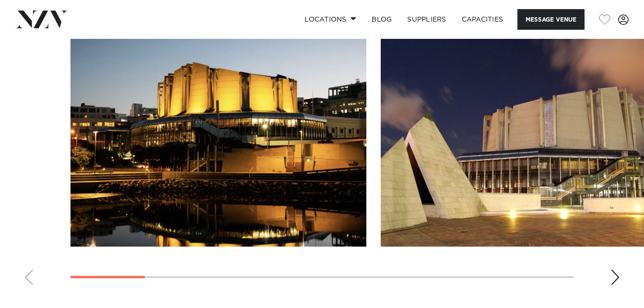 The width and height of the screenshot is (644, 308). I want to click on a: Locations, so click(330, 19).